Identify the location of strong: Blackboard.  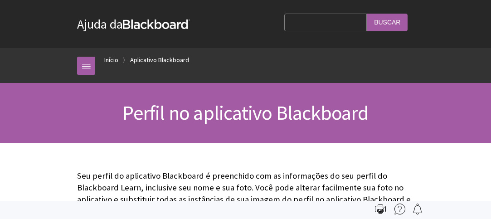
(156, 24).